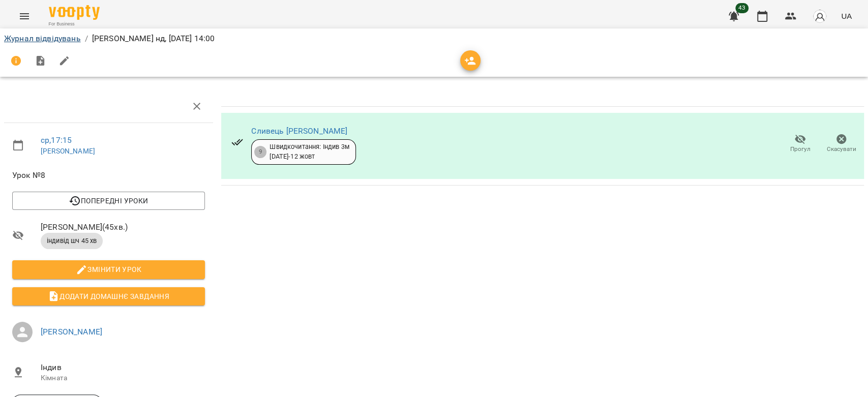 Image resolution: width=868 pixels, height=397 pixels. What do you see at coordinates (108, 270) in the screenshot?
I see `span: Змінити урок` at bounding box center [108, 270].